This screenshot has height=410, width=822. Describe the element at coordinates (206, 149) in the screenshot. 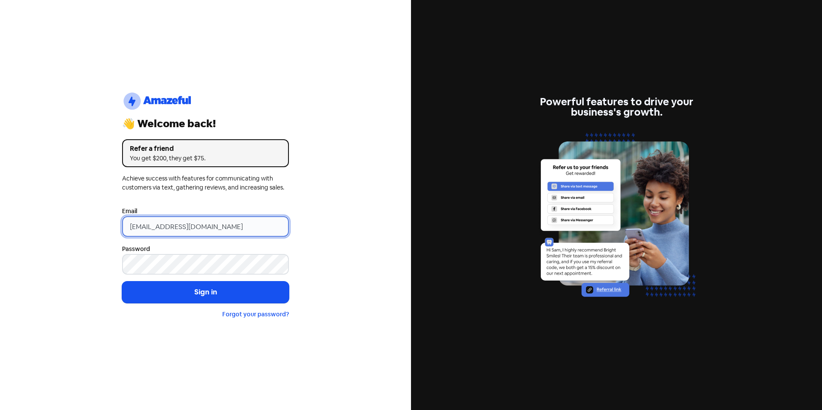

I see `div: Refer a friend` at that location.